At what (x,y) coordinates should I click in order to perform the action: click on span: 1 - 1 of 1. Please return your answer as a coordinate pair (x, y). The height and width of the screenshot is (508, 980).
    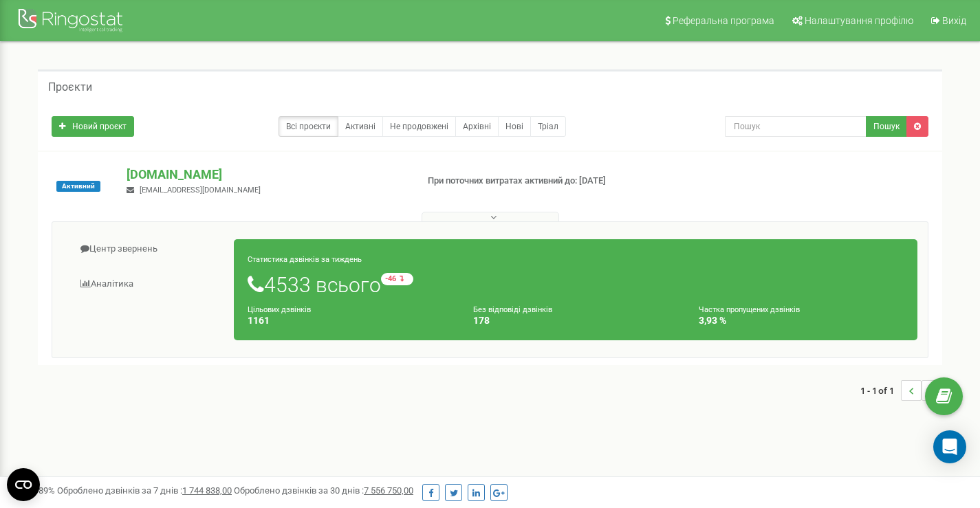
    Looking at the image, I should click on (881, 391).